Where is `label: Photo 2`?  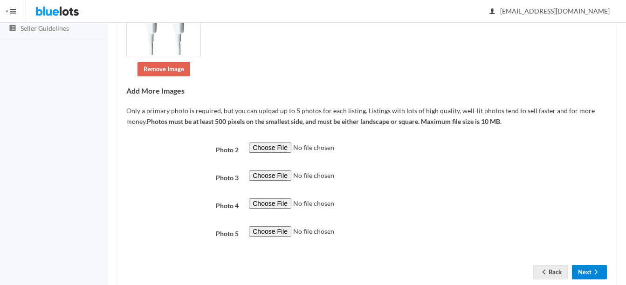 label: Photo 2 is located at coordinates (182, 149).